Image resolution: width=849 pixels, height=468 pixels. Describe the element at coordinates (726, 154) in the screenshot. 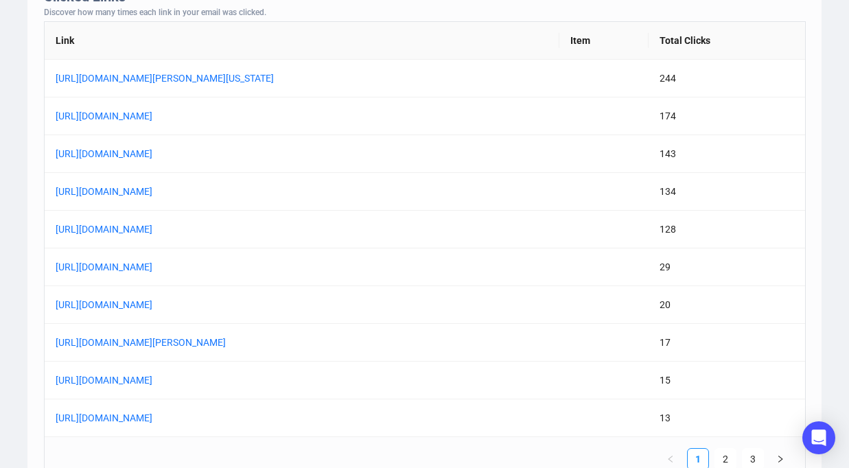

I see `td: 143` at that location.